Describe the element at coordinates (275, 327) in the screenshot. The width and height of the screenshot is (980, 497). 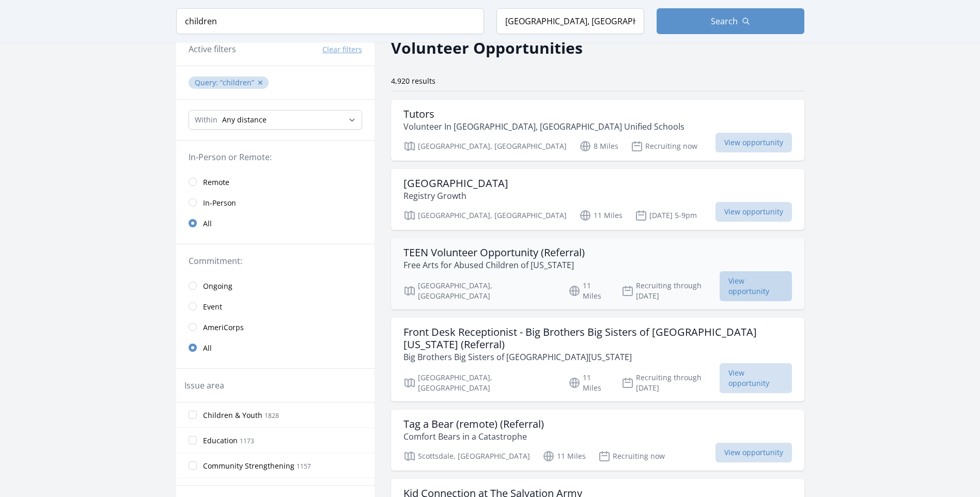
I see `a: AmeriCorps` at that location.